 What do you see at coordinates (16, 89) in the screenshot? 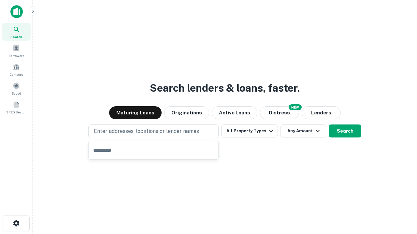
I see `div: Saved` at bounding box center [16, 89].